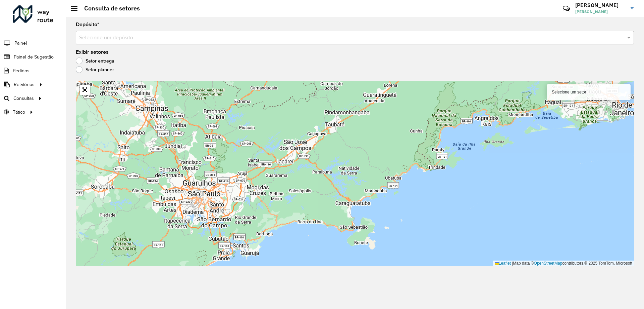  What do you see at coordinates (589, 92) in the screenshot?
I see `div: Selecione um setor` at bounding box center [589, 92].